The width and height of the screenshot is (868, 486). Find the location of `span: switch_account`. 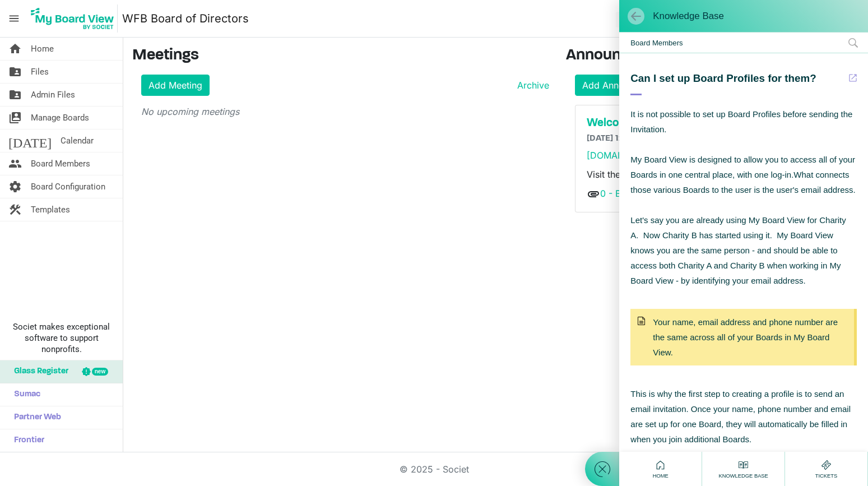

span: switch_account is located at coordinates (15, 118).